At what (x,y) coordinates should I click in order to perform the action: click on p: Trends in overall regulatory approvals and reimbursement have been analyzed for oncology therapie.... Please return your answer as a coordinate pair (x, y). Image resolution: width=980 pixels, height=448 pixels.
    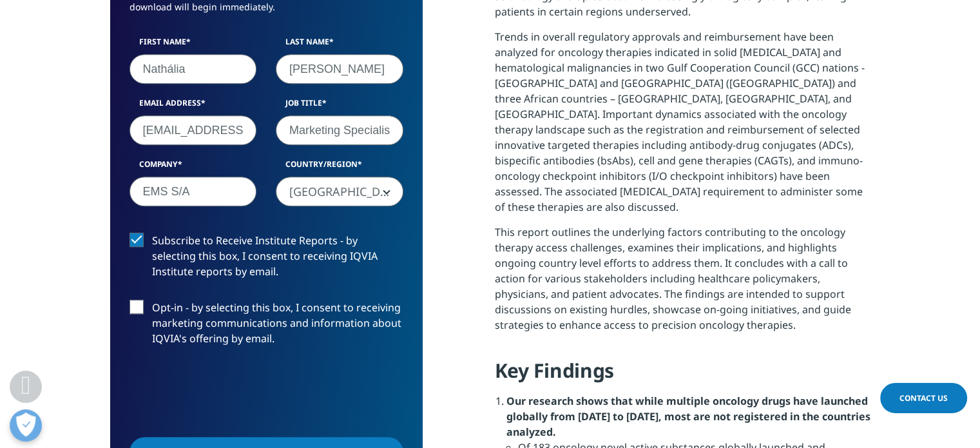
    Looking at the image, I should click on (682, 126).